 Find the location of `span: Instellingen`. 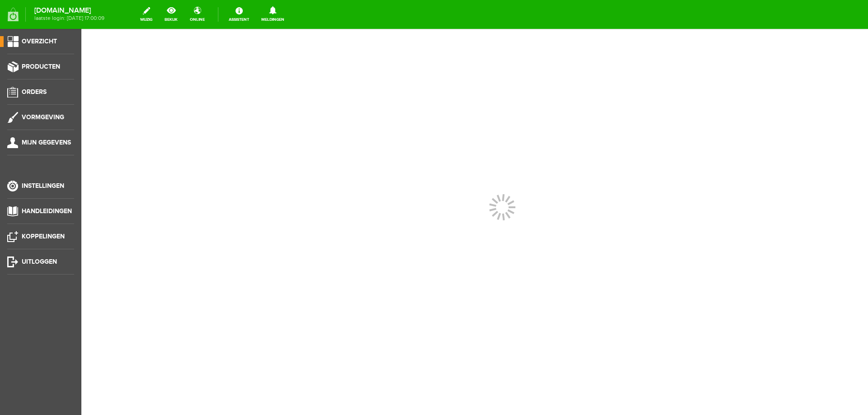

span: Instellingen is located at coordinates (43, 186).